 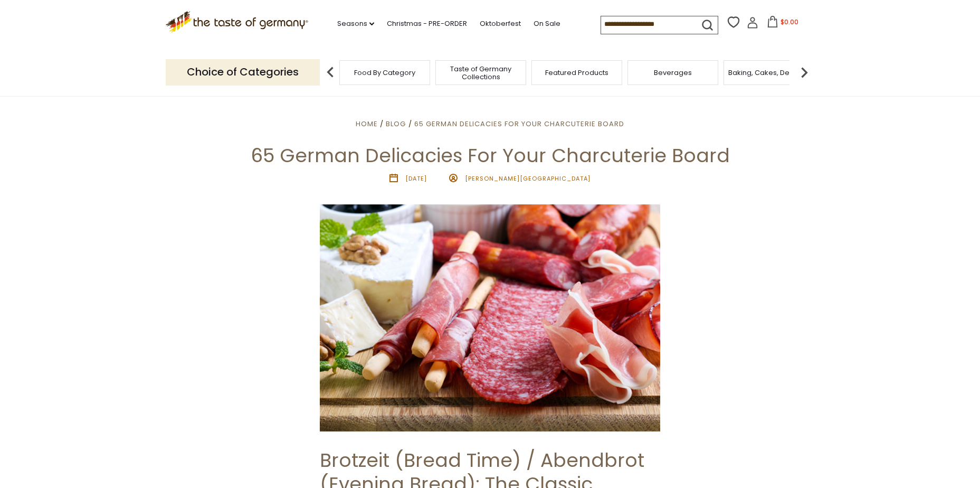 What do you see at coordinates (520, 124) in the screenshot?
I see `a: 65 German Delicacies For Your Charcuterie Board` at bounding box center [520, 124].